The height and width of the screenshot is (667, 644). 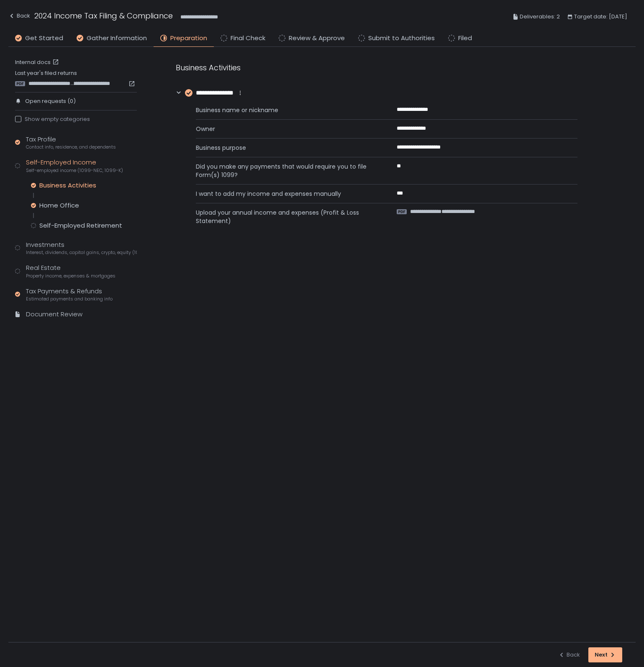 What do you see at coordinates (75, 171) in the screenshot?
I see `span: Self-employed income (1099-NEC, 1099-K)` at bounding box center [75, 171].